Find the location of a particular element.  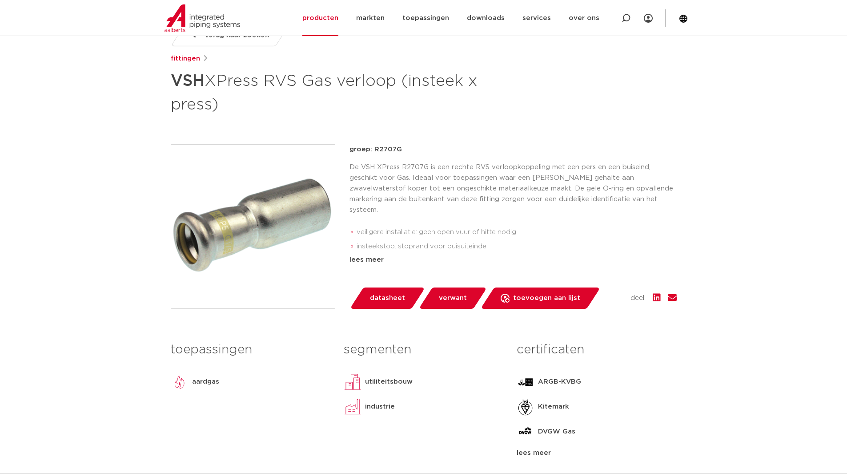

h1: XPress RVS Gas verloop (insteek x press) is located at coordinates (337, 92).